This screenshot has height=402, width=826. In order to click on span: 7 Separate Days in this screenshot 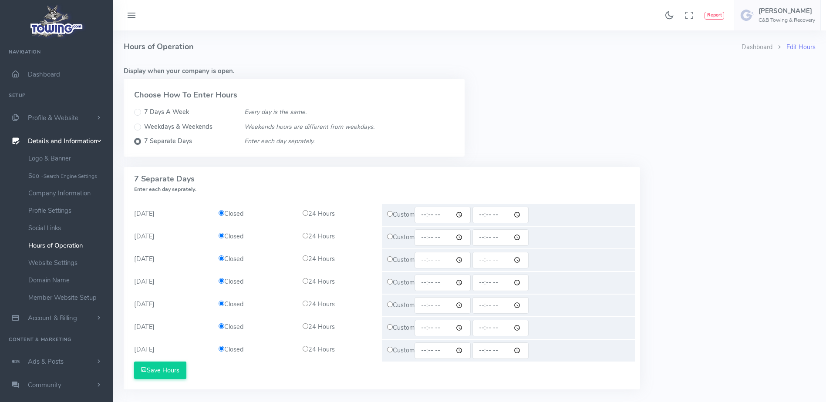, I will do `click(165, 184)`.